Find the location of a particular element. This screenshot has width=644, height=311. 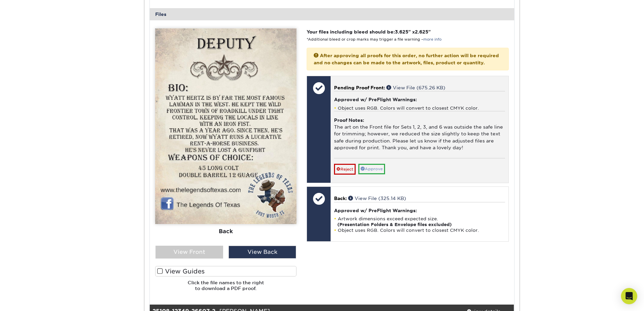

a: View File (325.14 KB) is located at coordinates (377, 198).